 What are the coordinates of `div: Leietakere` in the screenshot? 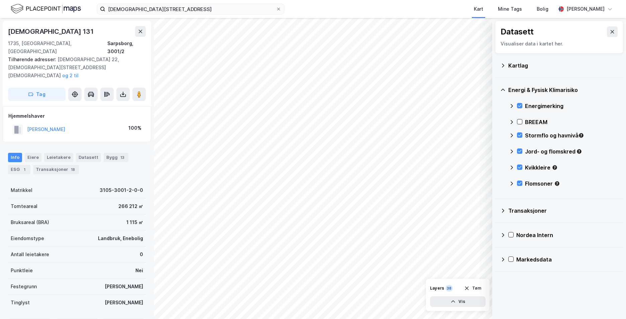 It's located at (59, 158).